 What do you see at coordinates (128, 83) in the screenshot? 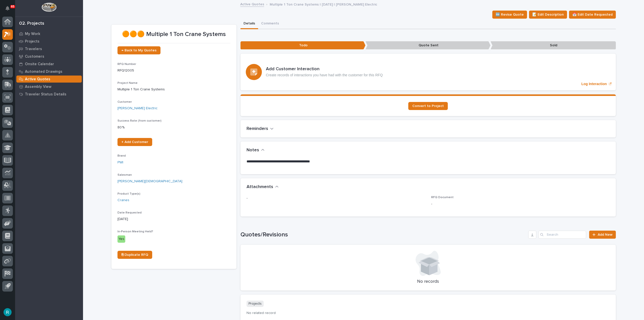
I see `span: Project Name` at bounding box center [128, 83].